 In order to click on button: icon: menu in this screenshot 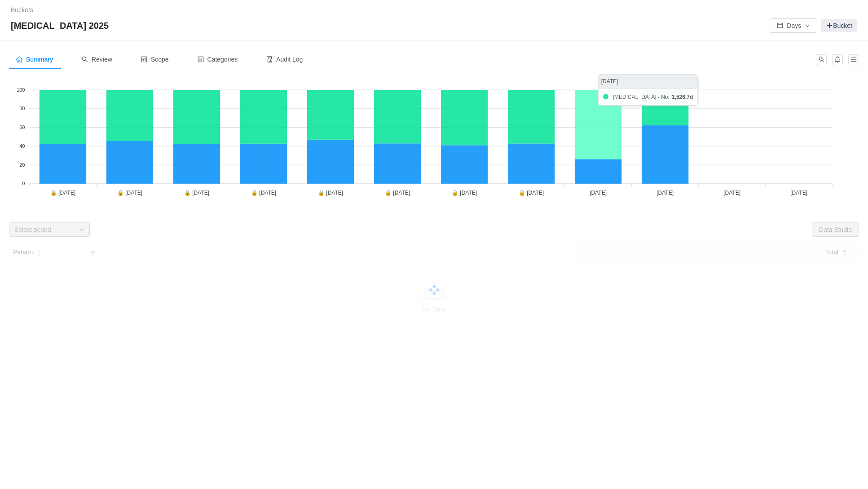, I will do `click(854, 60)`.